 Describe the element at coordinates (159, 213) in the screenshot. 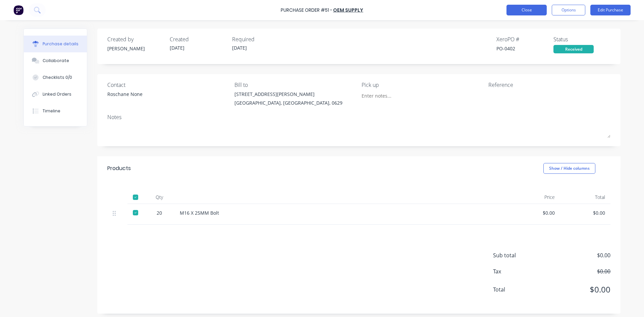

I see `div: 20` at that location.